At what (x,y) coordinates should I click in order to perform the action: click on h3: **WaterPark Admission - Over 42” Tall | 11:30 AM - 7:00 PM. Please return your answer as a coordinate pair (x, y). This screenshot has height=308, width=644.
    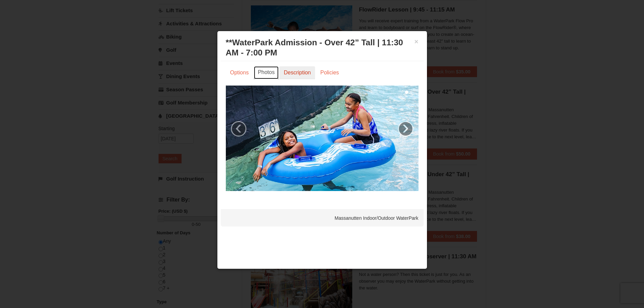
    Looking at the image, I should click on (322, 48).